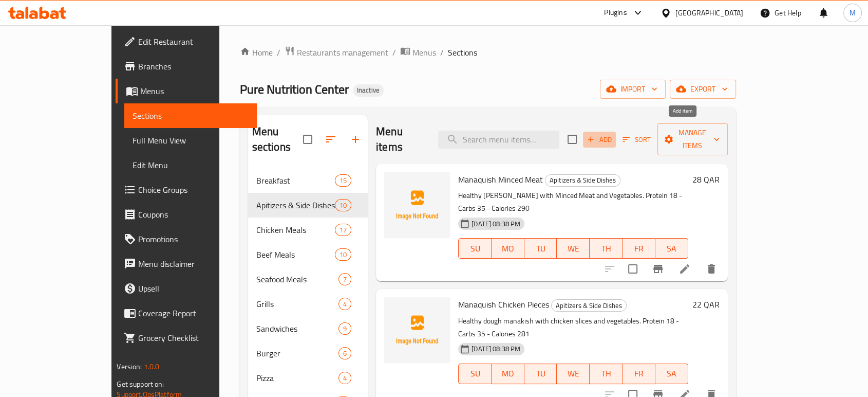 The height and width of the screenshot is (397, 868). What do you see at coordinates (297, 303) in the screenshot?
I see `div: Grills` at bounding box center [297, 303].